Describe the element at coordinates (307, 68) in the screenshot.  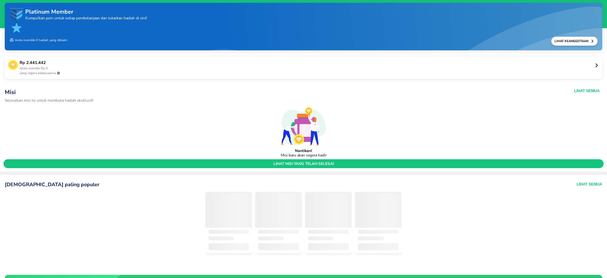
I see `p: Anda memiliki Rp 0` at that location.